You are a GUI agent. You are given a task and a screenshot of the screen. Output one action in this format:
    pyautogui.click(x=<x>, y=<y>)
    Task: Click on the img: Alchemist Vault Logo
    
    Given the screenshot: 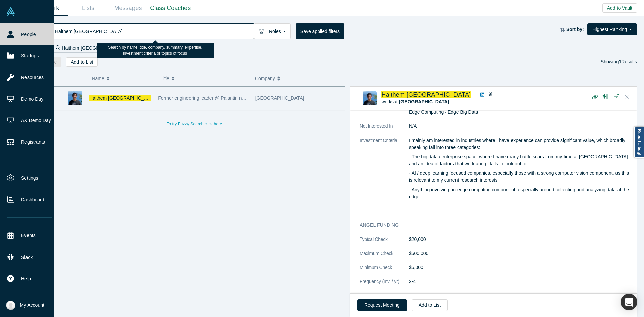 What is the action you would take?
    pyautogui.click(x=11, y=12)
    